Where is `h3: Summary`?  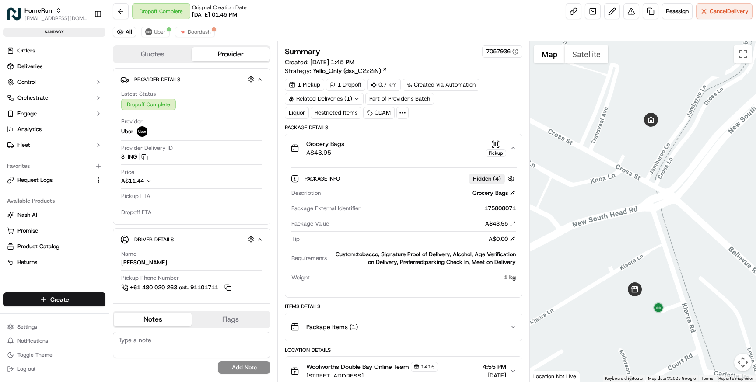
h3: Summary is located at coordinates (302, 52).